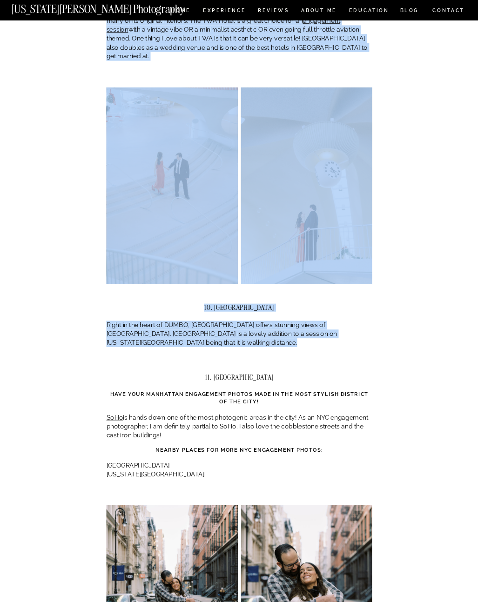 The image size is (478, 602). Describe the element at coordinates (448, 10) in the screenshot. I see `nav: CONTACT` at that location.